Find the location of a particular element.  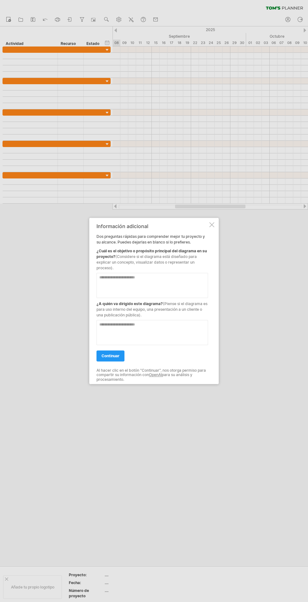

font: Información adicional is located at coordinates (122, 226).